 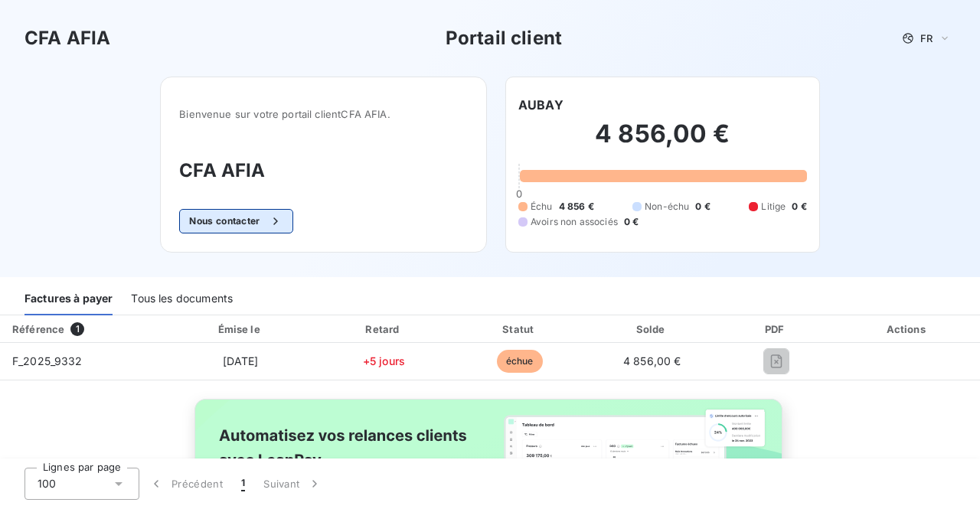 What do you see at coordinates (652, 361) in the screenshot?
I see `span: 4 856,00 €` at bounding box center [652, 361].